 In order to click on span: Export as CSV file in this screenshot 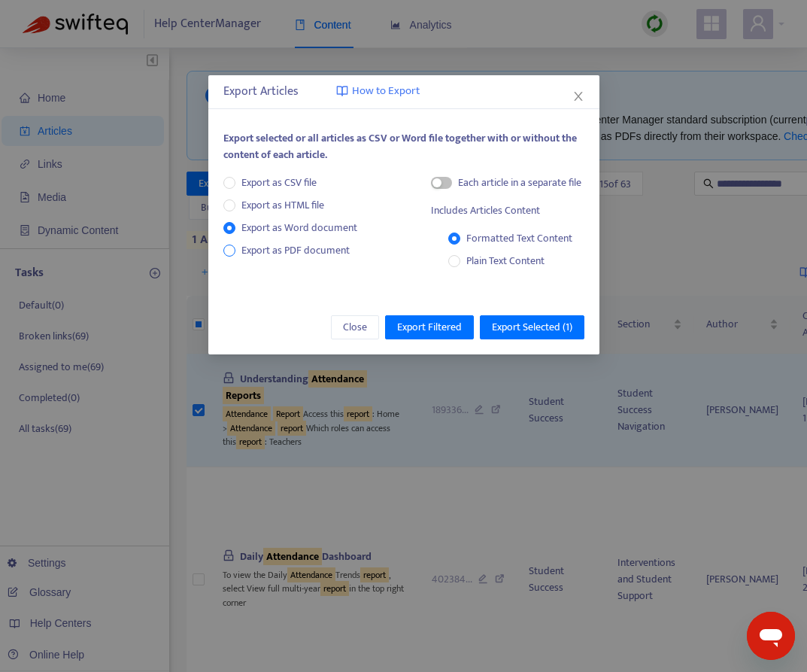, I will do `click(279, 182)`.